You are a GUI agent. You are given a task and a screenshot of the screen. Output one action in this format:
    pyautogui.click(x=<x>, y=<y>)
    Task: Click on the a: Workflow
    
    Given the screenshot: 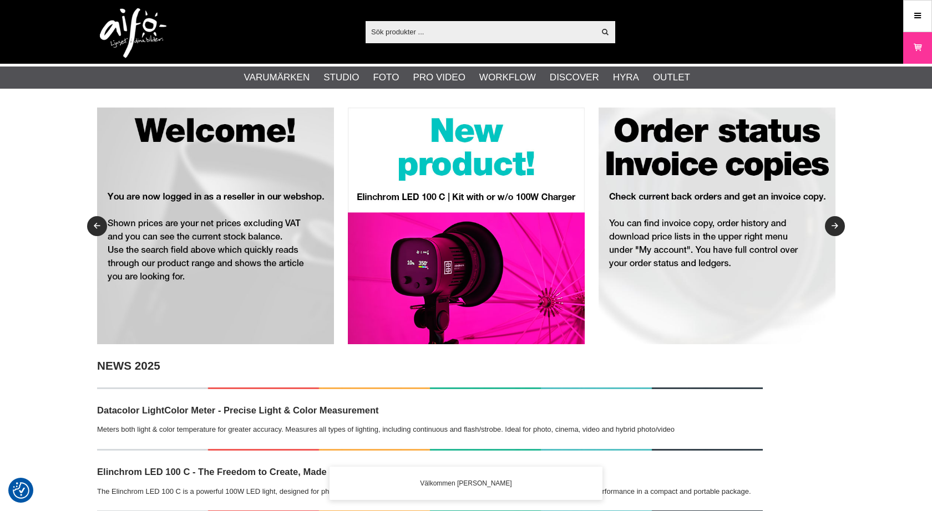 What is the action you would take?
    pyautogui.click(x=507, y=78)
    